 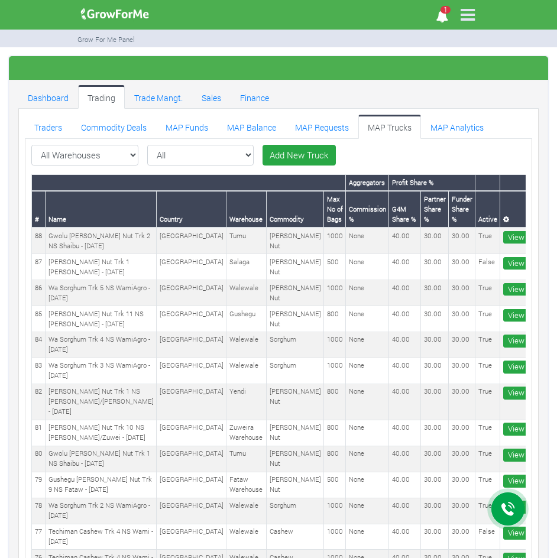 What do you see at coordinates (115, 14) in the screenshot?
I see `img: growforme image` at bounding box center [115, 14].